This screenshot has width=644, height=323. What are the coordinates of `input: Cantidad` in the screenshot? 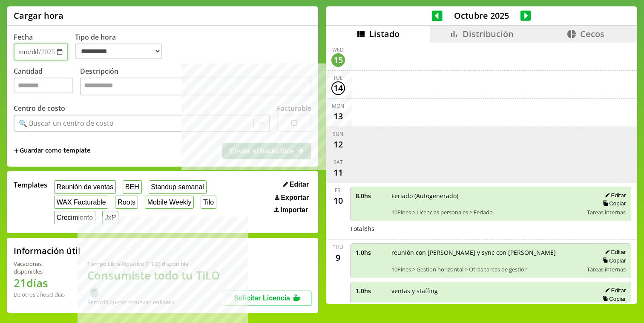 It's located at (43, 85).